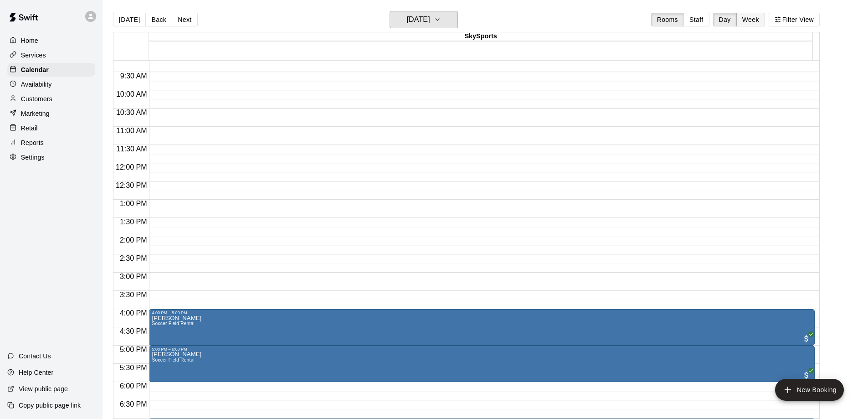  I want to click on span: 2:00 PM, so click(134, 240).